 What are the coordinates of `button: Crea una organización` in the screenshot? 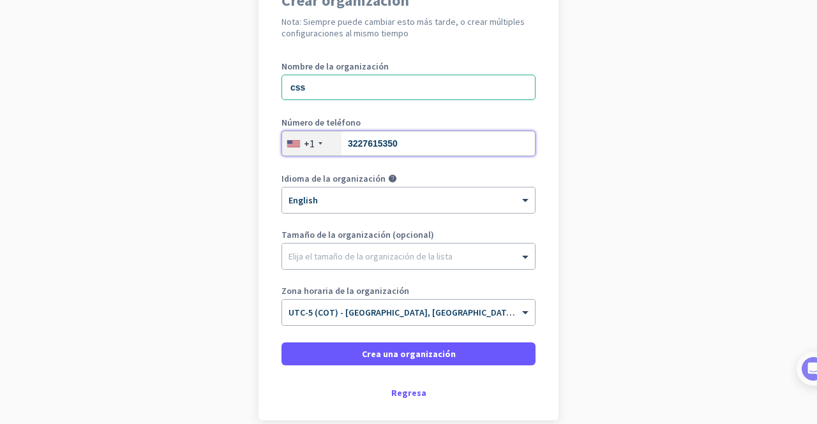 It's located at (409, 354).